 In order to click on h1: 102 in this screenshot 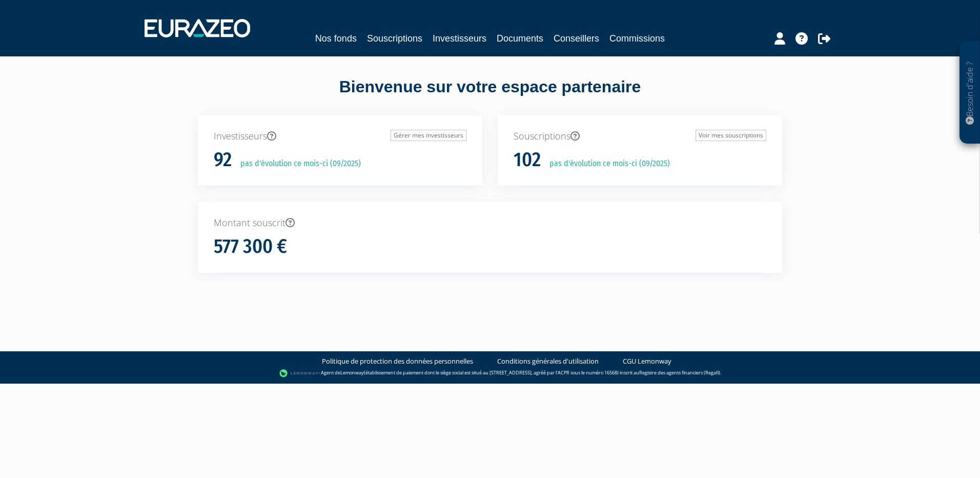, I will do `click(527, 160)`.